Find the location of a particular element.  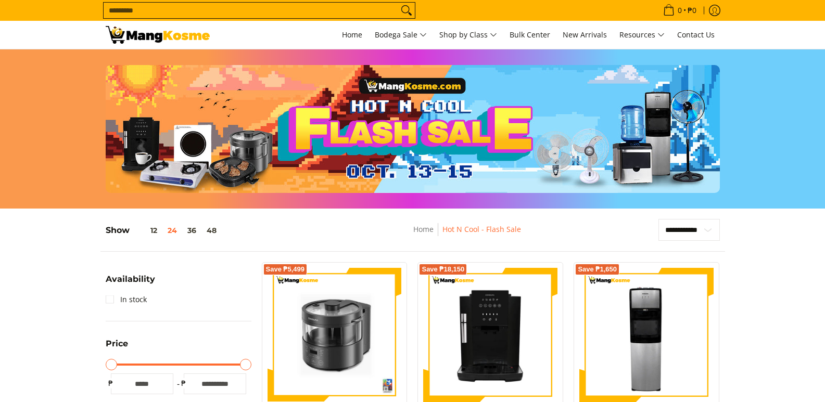

span: ₱0 is located at coordinates (692, 10).